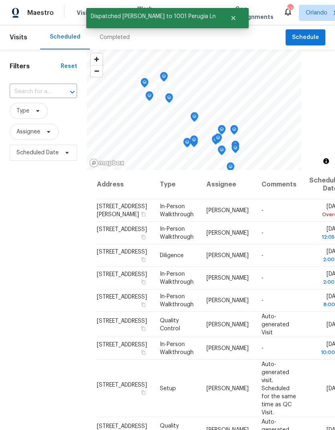 The height and width of the screenshot is (430, 335). I want to click on button: Schedule, so click(305, 37).